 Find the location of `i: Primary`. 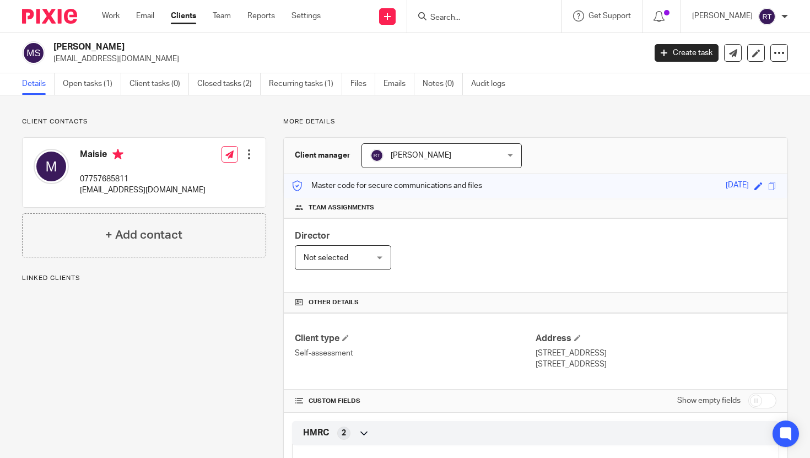

i: Primary is located at coordinates (118, 154).